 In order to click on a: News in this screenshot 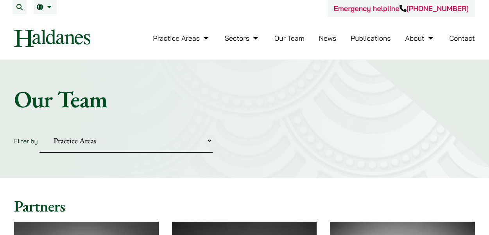, I will do `click(328, 38)`.